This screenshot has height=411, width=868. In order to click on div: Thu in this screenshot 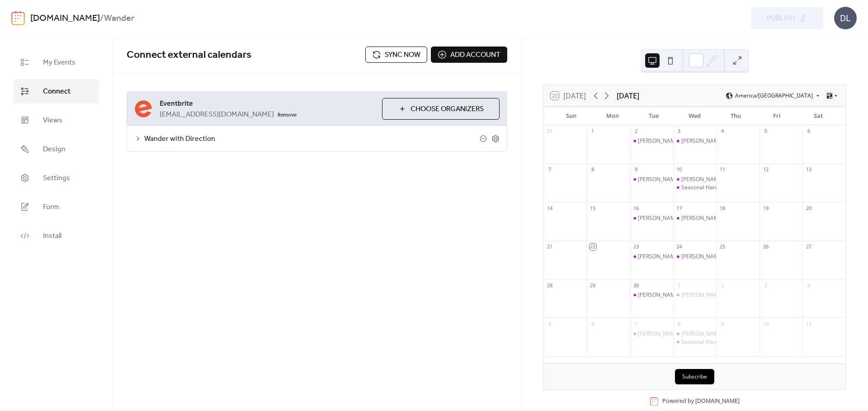, I will do `click(735, 116)`.